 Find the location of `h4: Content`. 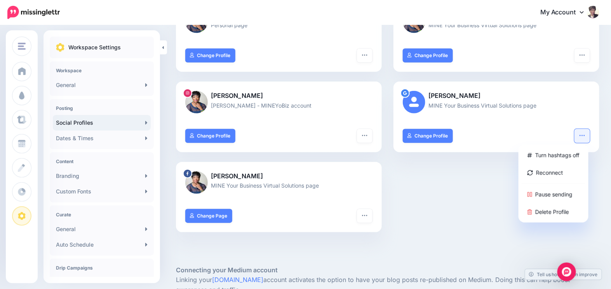

h4: Content is located at coordinates (102, 161).